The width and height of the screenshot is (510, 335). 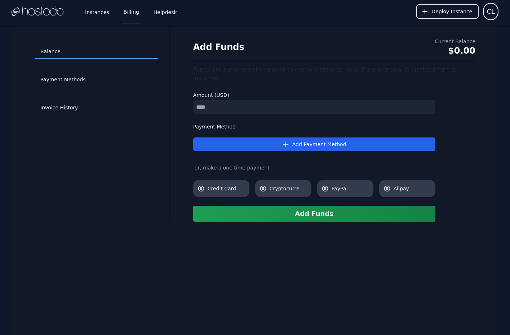 I want to click on div: or, make a one time payment, so click(x=314, y=168).